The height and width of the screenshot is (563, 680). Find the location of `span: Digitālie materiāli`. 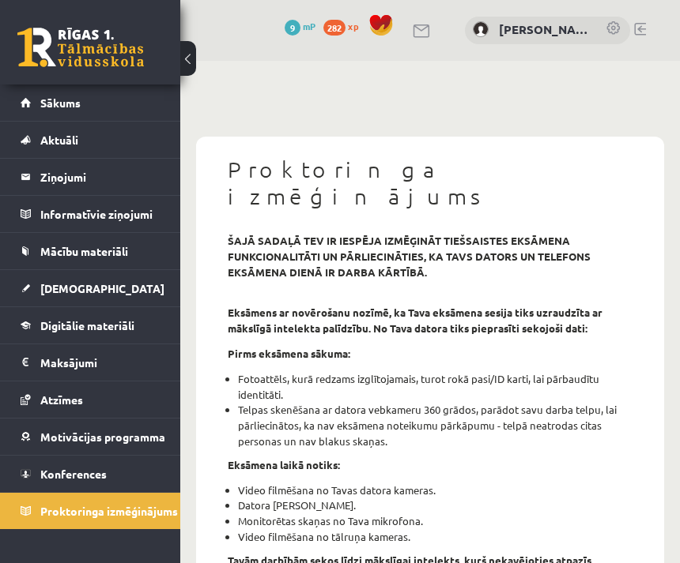

span: Digitālie materiāli is located at coordinates (87, 326).